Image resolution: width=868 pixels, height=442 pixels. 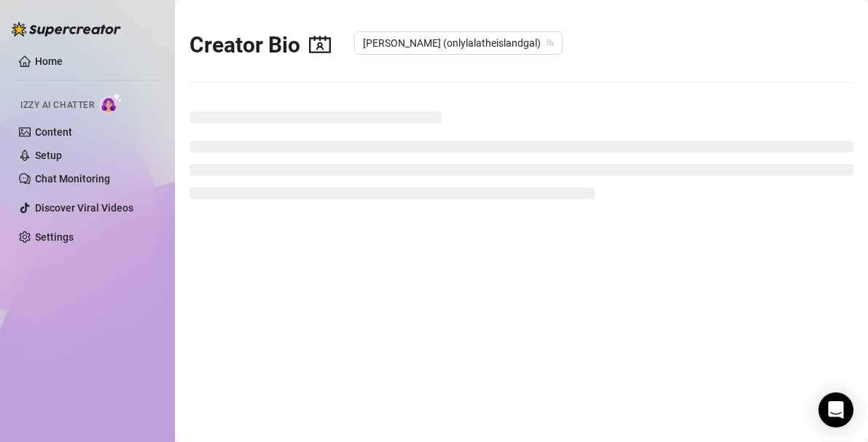 I want to click on div: Open Intercom Messenger, so click(x=836, y=410).